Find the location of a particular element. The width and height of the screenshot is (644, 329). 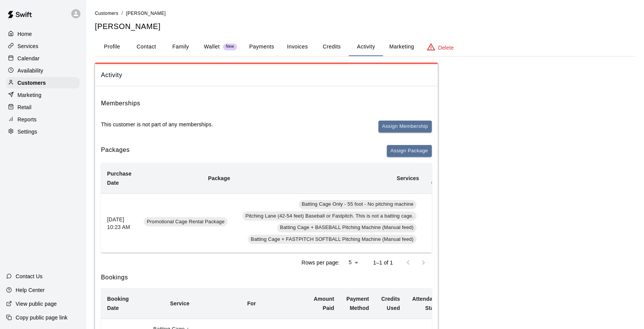

b: Total Credits is located at coordinates (440, 178).